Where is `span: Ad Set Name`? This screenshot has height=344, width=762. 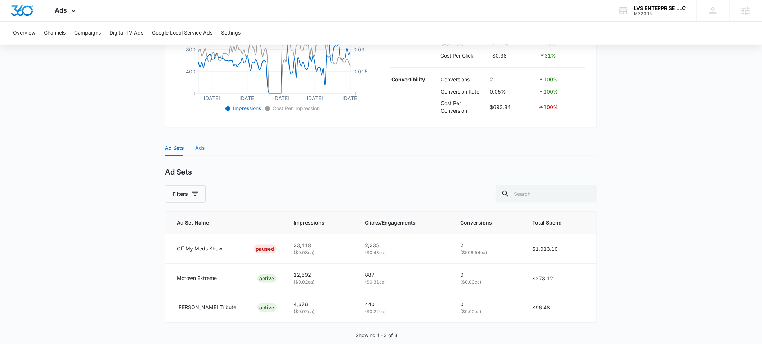 span: Ad Set Name is located at coordinates (222, 223).